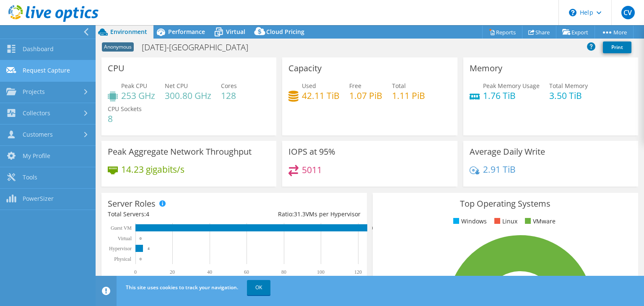 This screenshot has height=306, width=644. I want to click on h4: 5011, so click(312, 169).